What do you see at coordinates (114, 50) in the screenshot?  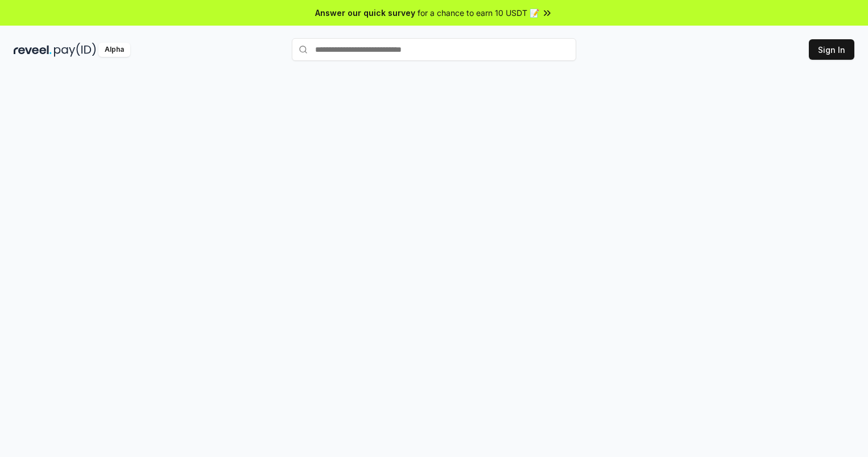 I see `div: Alpha` at bounding box center [114, 50].